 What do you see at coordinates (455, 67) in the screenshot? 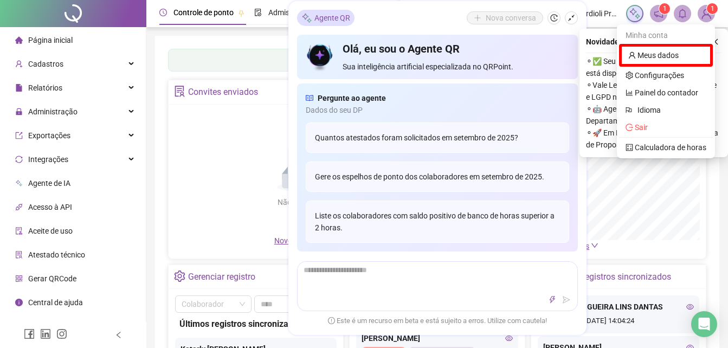
I see `span: Sua inteligência artificial especializada no QRPoint.` at bounding box center [455, 67].